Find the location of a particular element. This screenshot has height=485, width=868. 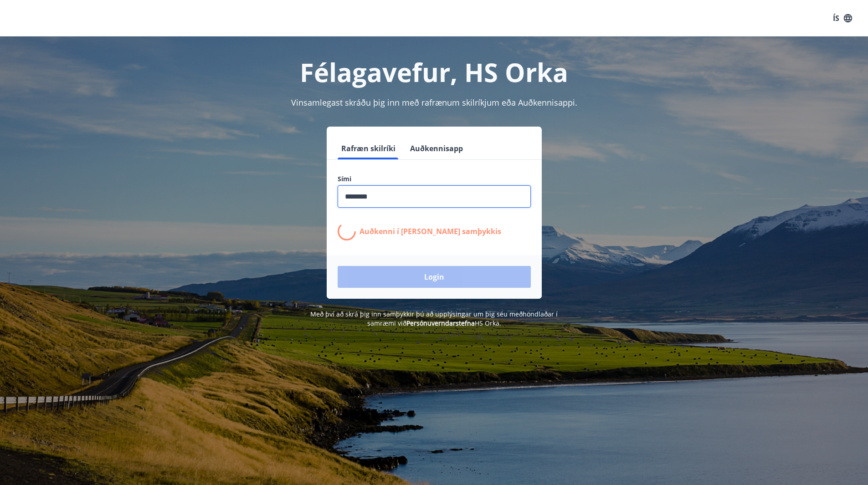

button: Auðkennisapp is located at coordinates (436, 148).